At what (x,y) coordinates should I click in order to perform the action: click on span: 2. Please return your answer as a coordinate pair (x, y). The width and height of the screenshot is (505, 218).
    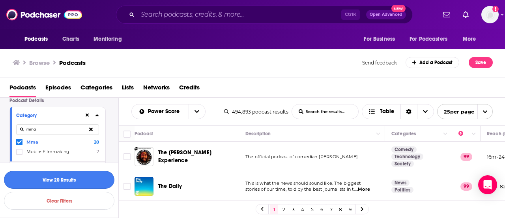
    Looking at the image, I should click on (98, 151).